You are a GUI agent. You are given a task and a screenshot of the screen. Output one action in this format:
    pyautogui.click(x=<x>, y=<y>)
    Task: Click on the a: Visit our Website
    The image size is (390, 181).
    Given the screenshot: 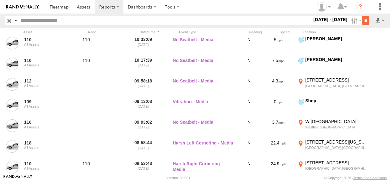 What is the action you would take?
    pyautogui.click(x=18, y=178)
    